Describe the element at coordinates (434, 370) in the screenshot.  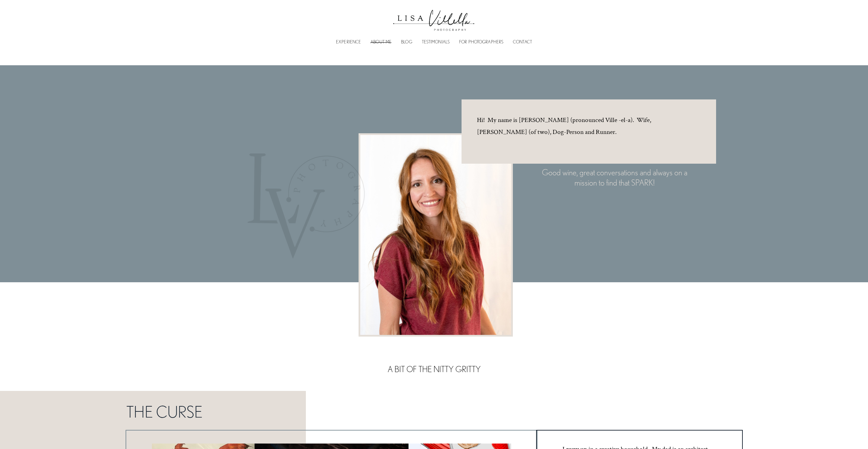
I see `h3: A BIT OF THE NITTY GRITTY` at that location.